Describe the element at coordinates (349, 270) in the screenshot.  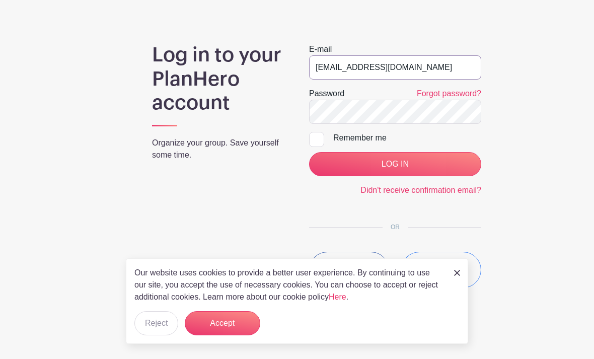
I see `button: Login with Facebook` at that location.